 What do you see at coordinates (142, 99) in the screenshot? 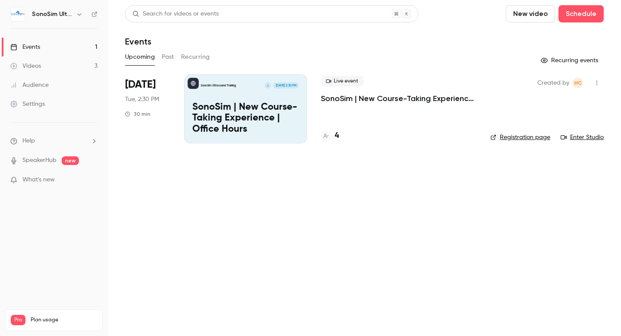
I see `span: Tue, 2:30 PM` at bounding box center [142, 99].